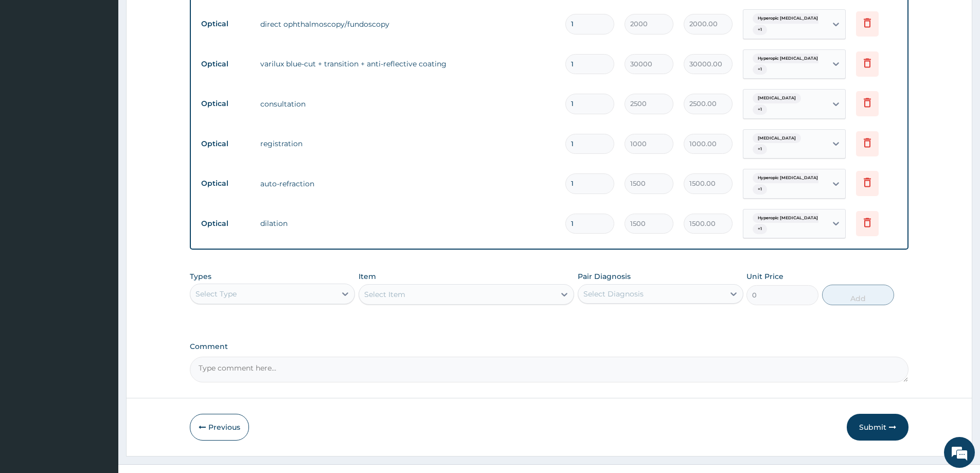 The width and height of the screenshot is (980, 473). What do you see at coordinates (408, 143) in the screenshot?
I see `td: registration` at bounding box center [408, 143].